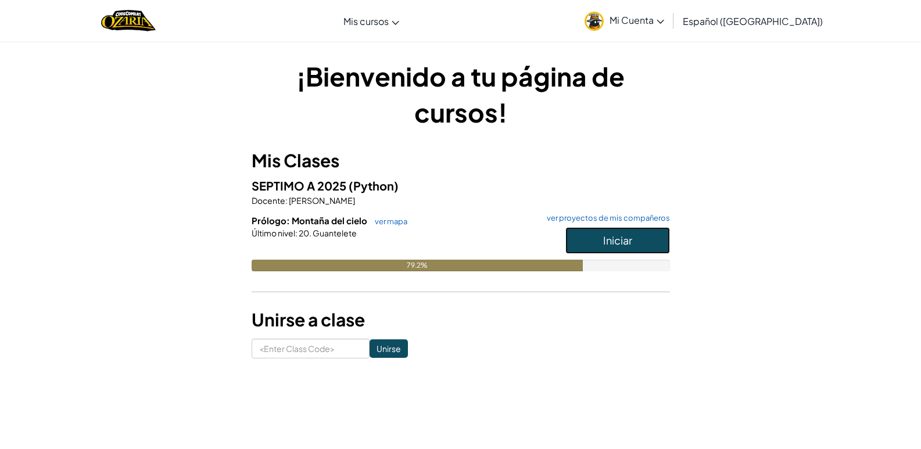 Image resolution: width=921 pixels, height=449 pixels. What do you see at coordinates (618, 241) in the screenshot?
I see `button: Iniciar` at bounding box center [618, 241].